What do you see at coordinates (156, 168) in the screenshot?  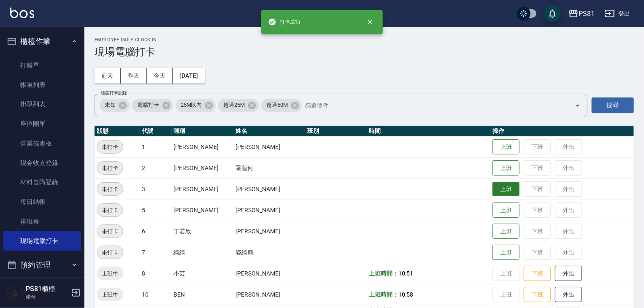 I see `td: 2` at bounding box center [156, 168].